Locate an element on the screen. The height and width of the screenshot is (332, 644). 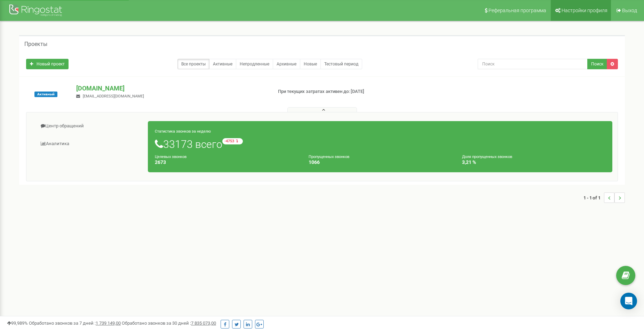
a: Все проекты is located at coordinates (194, 64).